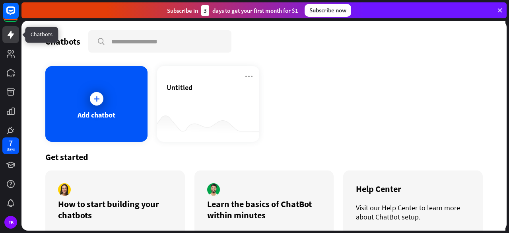  Describe the element at coordinates (11, 222) in the screenshot. I see `div: FB` at that location.